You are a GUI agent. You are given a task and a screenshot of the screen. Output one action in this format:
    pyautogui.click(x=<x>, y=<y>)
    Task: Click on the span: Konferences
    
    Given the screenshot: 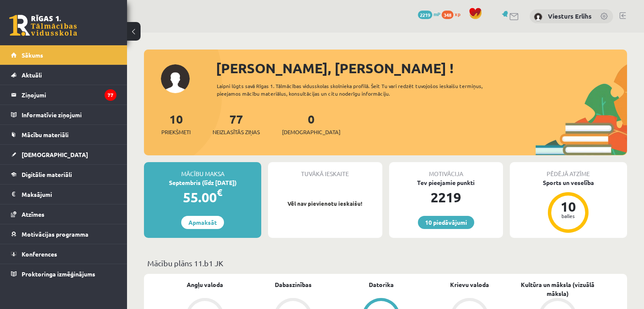 What is the action you would take?
    pyautogui.click(x=39, y=254)
    